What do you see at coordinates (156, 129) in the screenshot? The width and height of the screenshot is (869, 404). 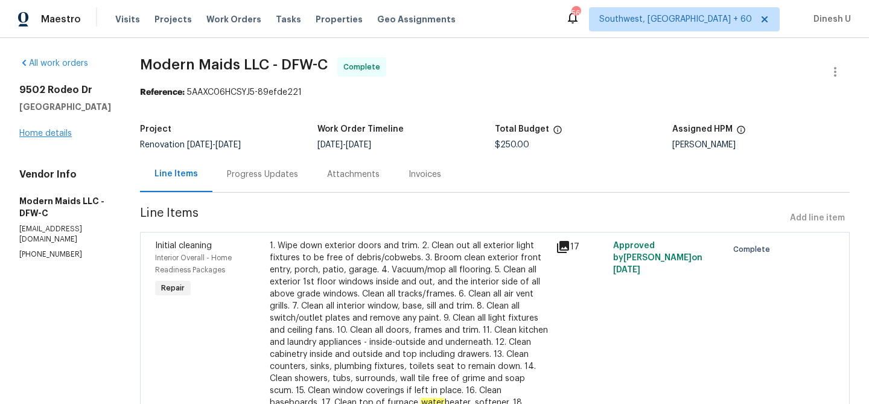 I see `h5: Project` at bounding box center [156, 129].